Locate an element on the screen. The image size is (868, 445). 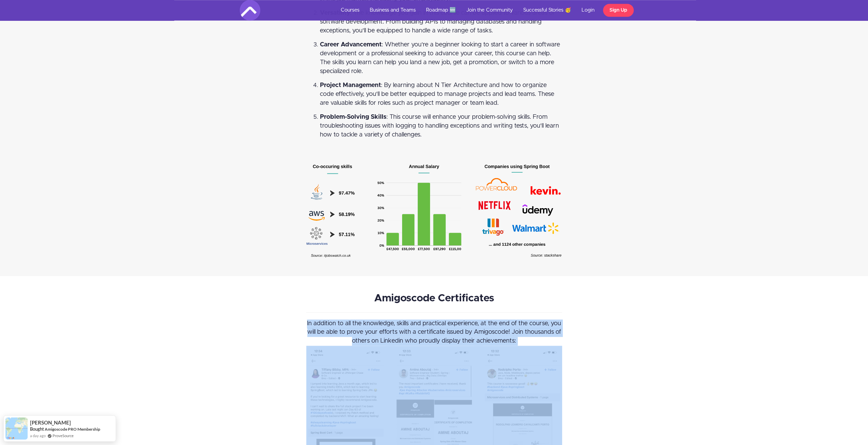
span: Bought is located at coordinates (37, 429).